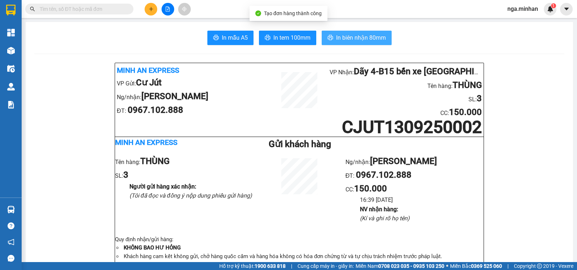 The image size is (577, 270). What do you see at coordinates (163, 186) in the screenshot?
I see `b: Người gửi hàng xác nhận :` at bounding box center [163, 186].